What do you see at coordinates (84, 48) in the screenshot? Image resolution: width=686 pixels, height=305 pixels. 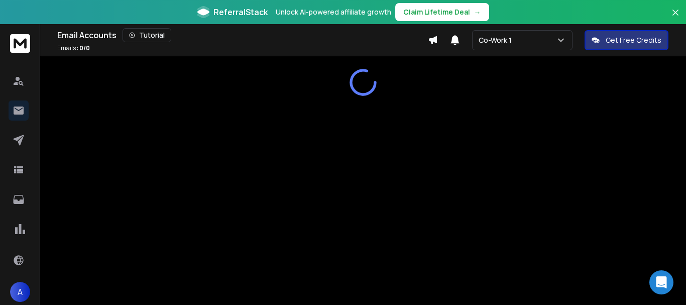 I see `span: 0 / 0` at bounding box center [84, 48].